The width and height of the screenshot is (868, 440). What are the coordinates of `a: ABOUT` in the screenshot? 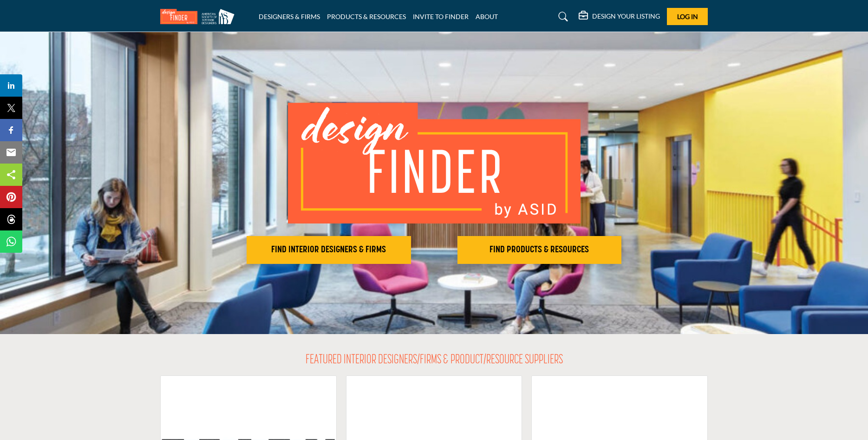 It's located at (487, 16).